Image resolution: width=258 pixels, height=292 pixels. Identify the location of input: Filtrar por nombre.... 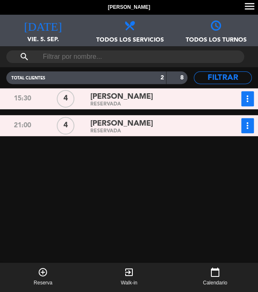
(125, 57).